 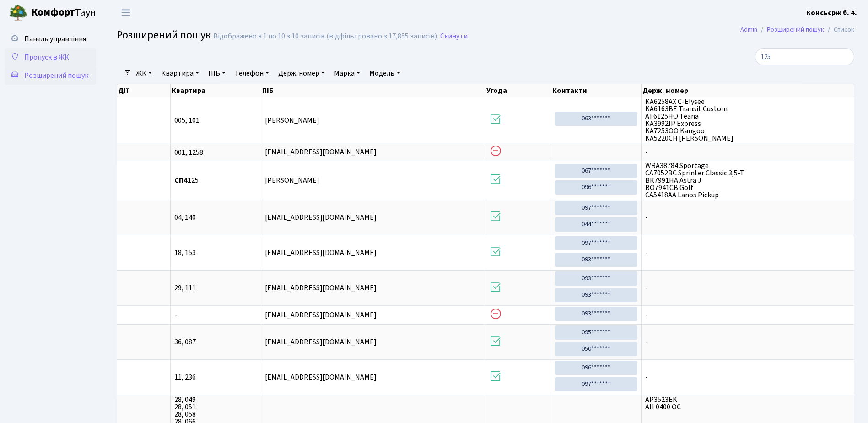 I want to click on span: 005, 101, so click(x=216, y=120).